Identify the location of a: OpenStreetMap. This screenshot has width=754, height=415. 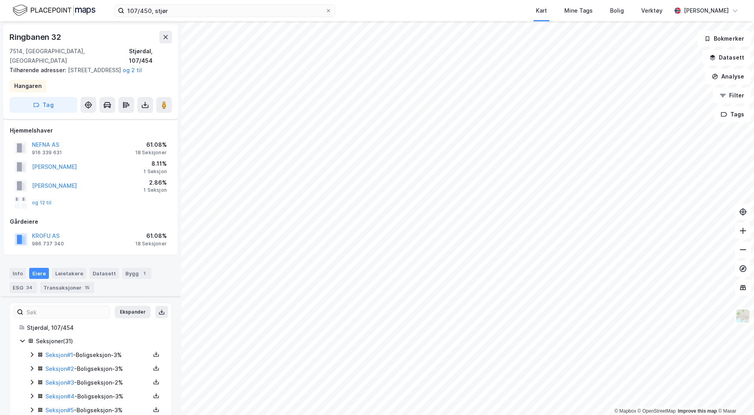
(657, 411).